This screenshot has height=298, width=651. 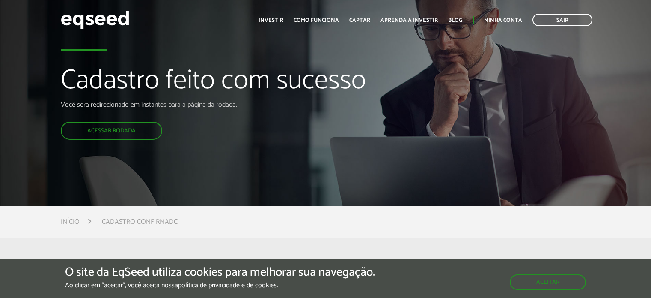 What do you see at coordinates (227, 285) in the screenshot?
I see `a: política de privacidade e de cookies` at bounding box center [227, 285].